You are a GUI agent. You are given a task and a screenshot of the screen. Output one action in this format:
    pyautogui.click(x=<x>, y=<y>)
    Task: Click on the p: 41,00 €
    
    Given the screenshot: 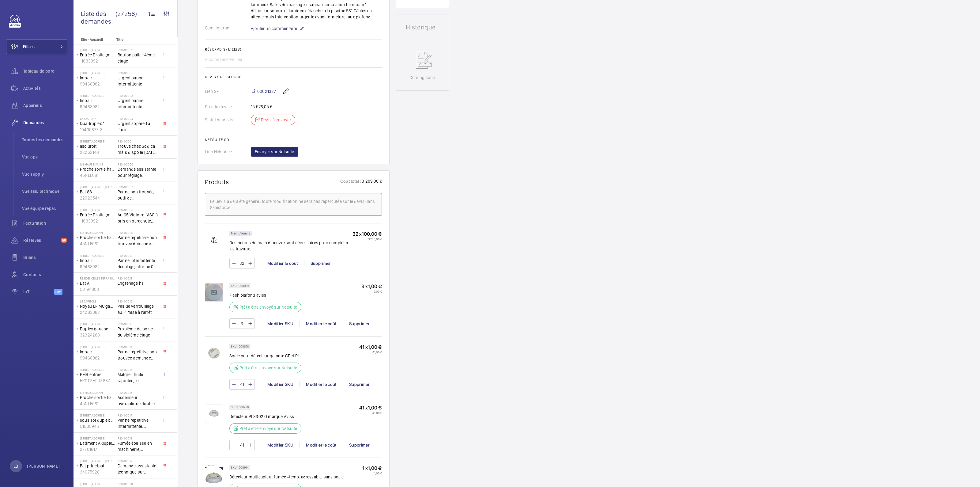 What is the action you would take?
    pyautogui.click(x=370, y=412)
    